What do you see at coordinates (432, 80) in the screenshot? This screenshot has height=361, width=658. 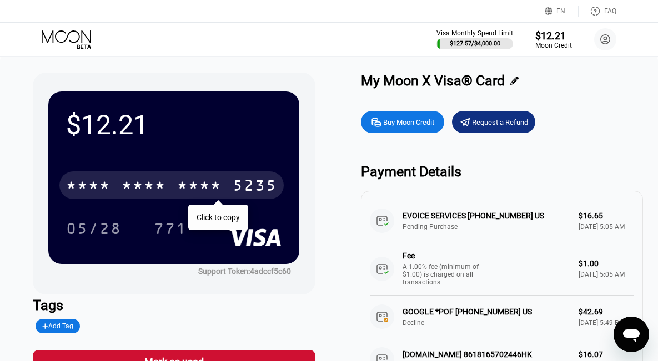 I see `div: My Moon X Visa® Card` at bounding box center [432, 80].